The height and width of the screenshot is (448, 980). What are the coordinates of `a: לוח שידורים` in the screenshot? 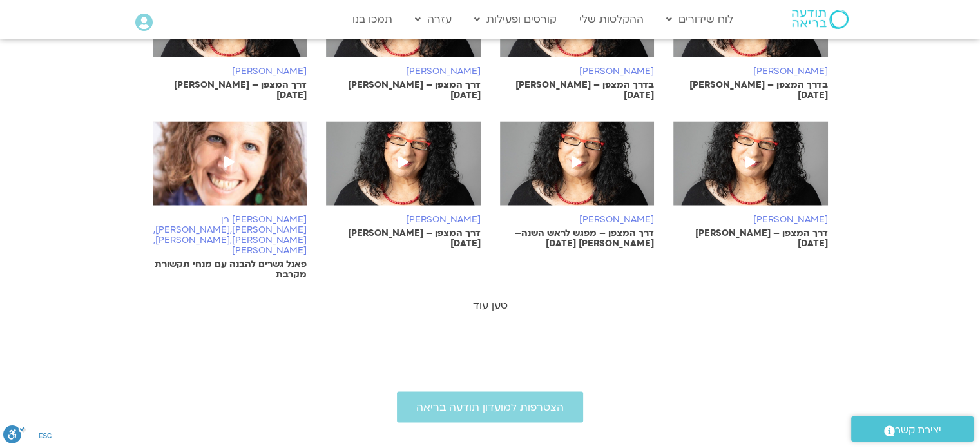 It's located at (700, 20).